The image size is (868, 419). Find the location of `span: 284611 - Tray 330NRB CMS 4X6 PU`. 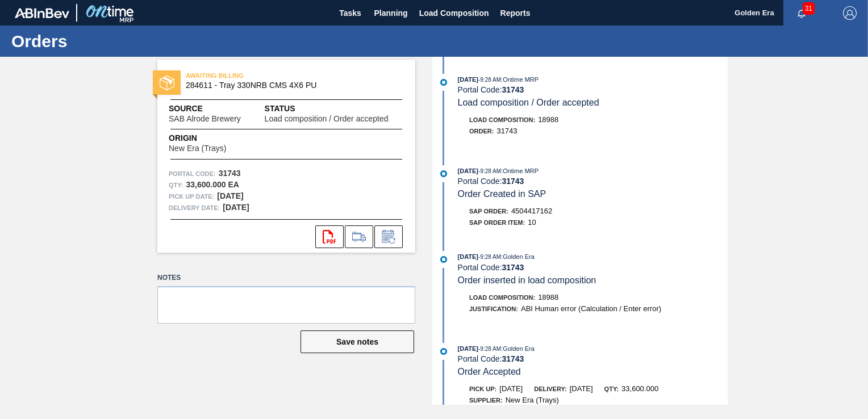

span: 284611 - Tray 330NRB CMS 4X6 PU is located at coordinates (288, 85).